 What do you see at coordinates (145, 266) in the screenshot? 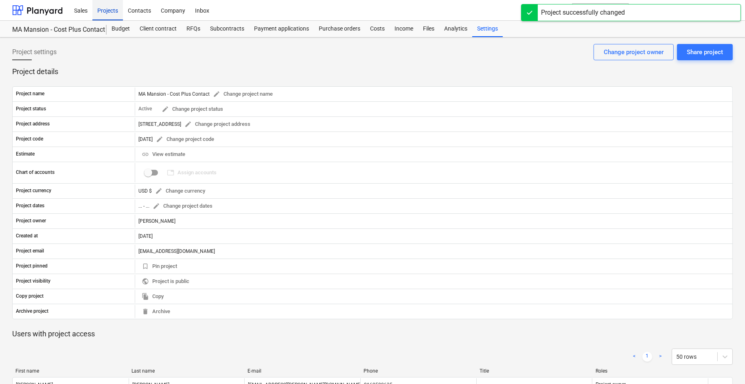
I see `span: bookmark_border` at bounding box center [145, 266].